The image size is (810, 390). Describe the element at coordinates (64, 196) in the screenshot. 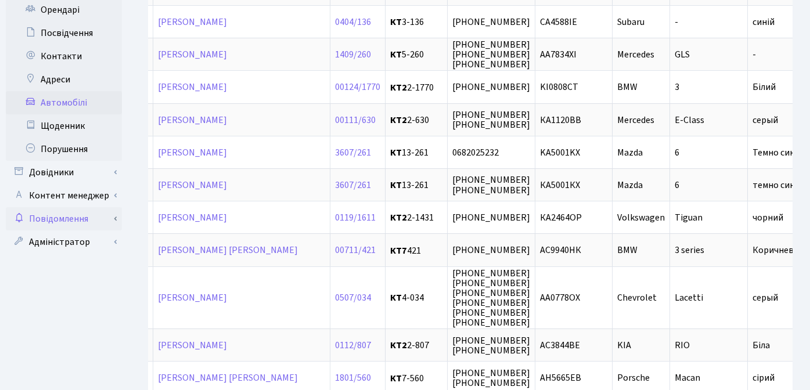

I see `a: Контент менеджер` at that location.